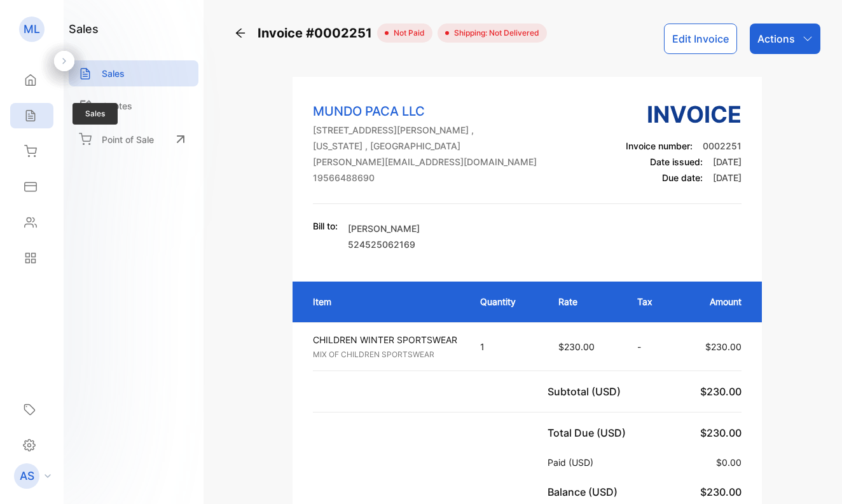 This screenshot has width=842, height=504. Describe the element at coordinates (659, 145) in the screenshot. I see `span: Invoice number:` at that location.